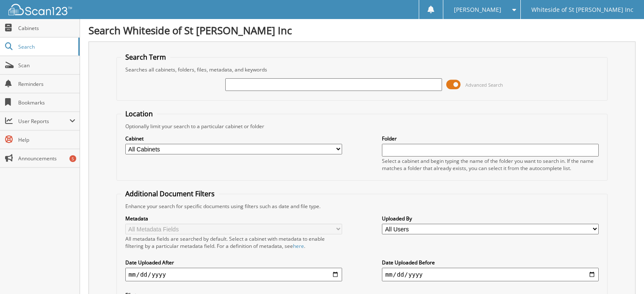 Image resolution: width=644 pixels, height=294 pixels. I want to click on label: Metadata, so click(234, 218).